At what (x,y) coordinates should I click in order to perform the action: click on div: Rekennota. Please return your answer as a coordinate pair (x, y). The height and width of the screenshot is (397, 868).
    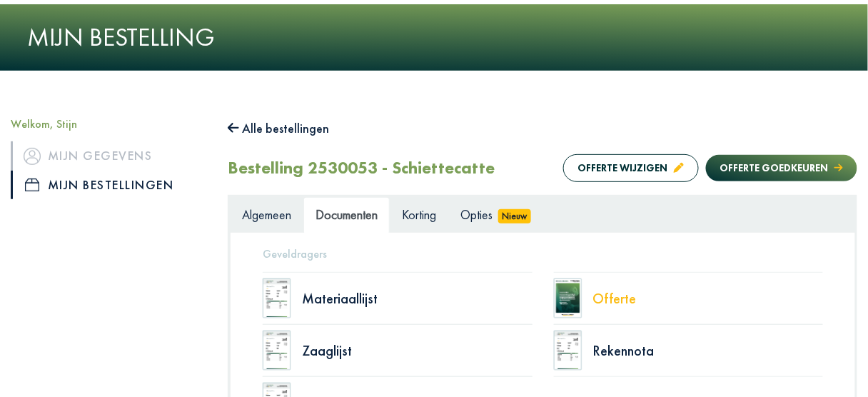
    Looking at the image, I should click on (708, 350).